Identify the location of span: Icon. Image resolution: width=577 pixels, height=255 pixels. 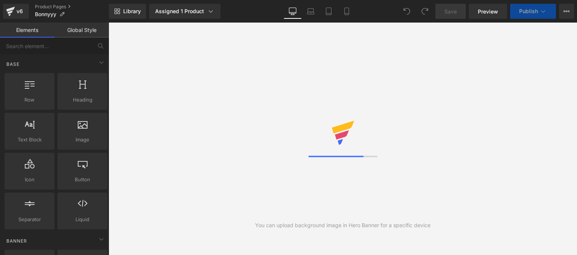
(29, 179).